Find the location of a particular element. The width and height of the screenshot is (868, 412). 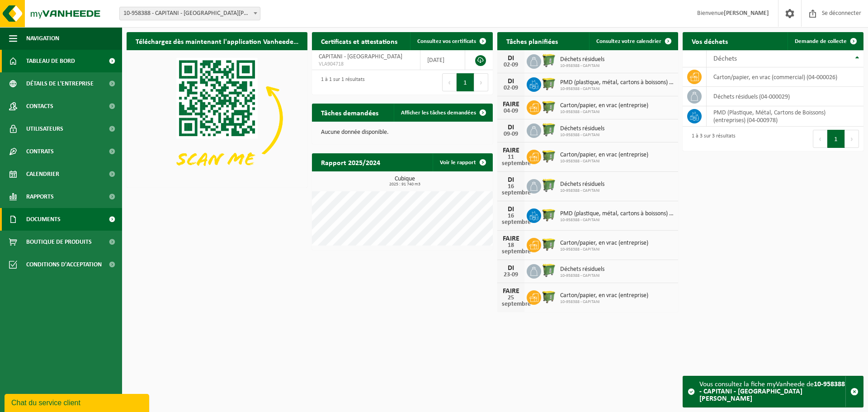

font: Déchets is located at coordinates (725, 59).